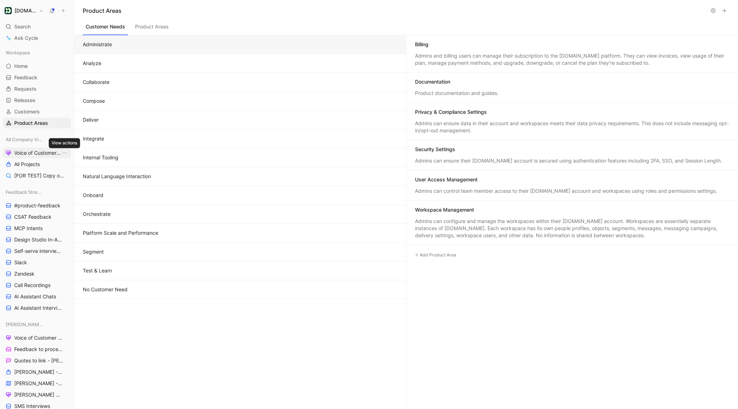 The width and height of the screenshot is (738, 409). Describe the element at coordinates (27, 112) in the screenshot. I see `span: Customers` at that location.